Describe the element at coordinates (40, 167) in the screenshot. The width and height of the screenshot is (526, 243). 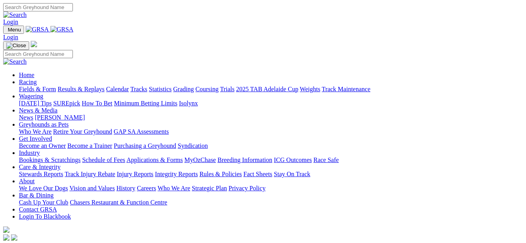
I see `a: Care & Integrity` at that location.